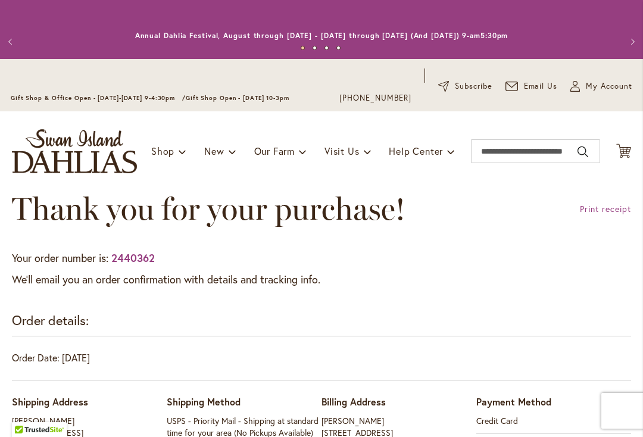 The width and height of the screenshot is (643, 437). Describe the element at coordinates (303, 48) in the screenshot. I see `button: 1 of 4` at that location.